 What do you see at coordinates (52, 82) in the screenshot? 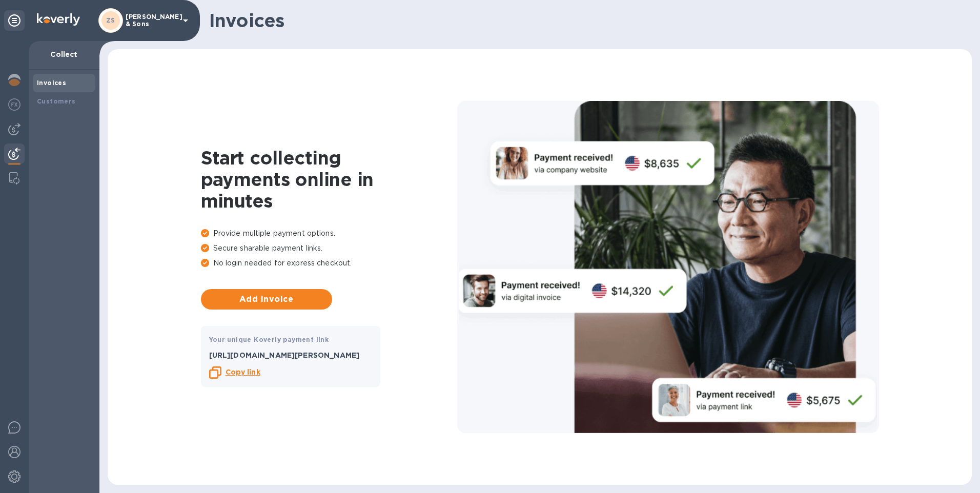
I see `b: Invoices` at bounding box center [52, 82].